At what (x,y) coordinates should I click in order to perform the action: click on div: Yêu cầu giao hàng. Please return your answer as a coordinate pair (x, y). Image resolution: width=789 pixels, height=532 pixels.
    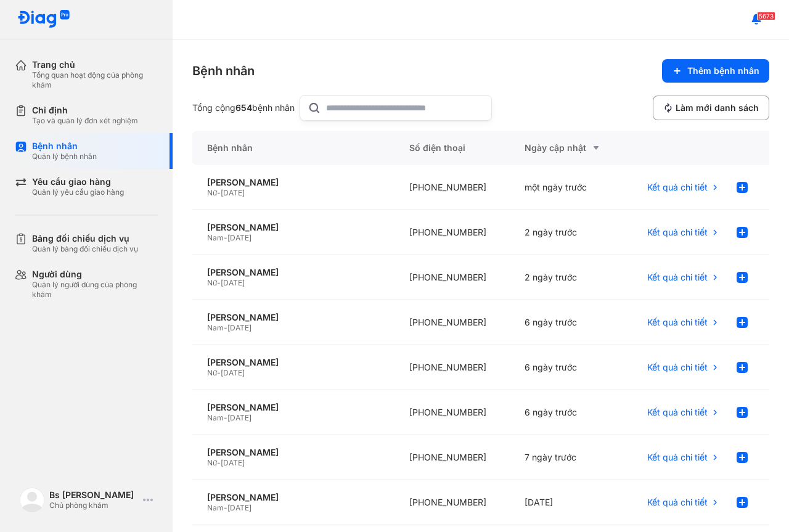
    Looking at the image, I should click on (78, 182).